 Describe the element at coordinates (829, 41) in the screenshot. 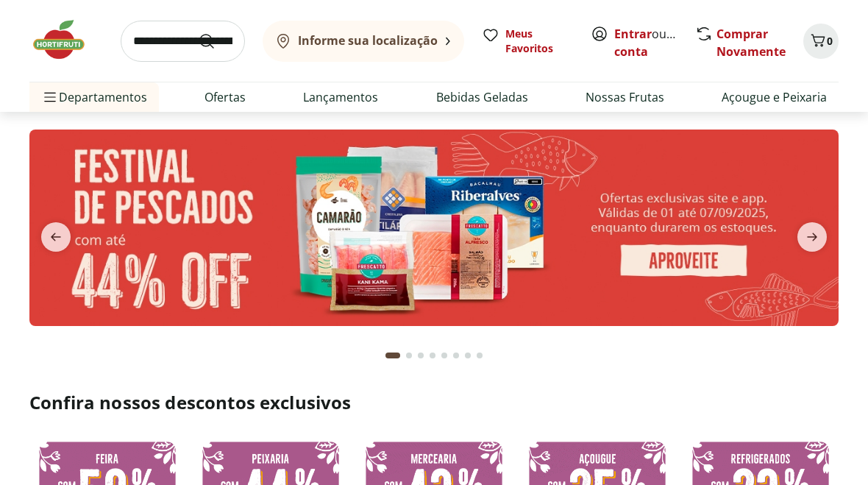

I see `span: 0` at that location.